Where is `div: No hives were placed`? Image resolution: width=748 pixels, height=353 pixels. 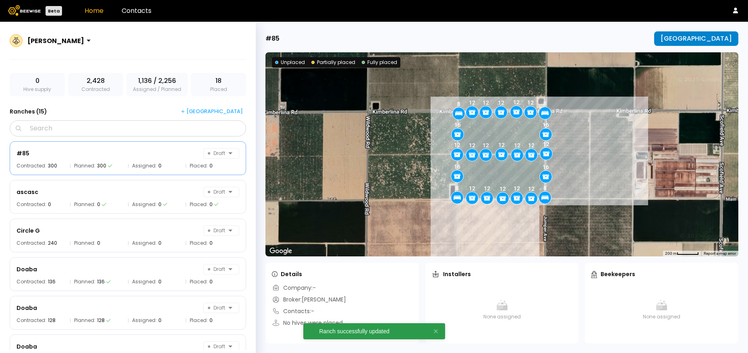
div: No hives were placed is located at coordinates (307, 323).